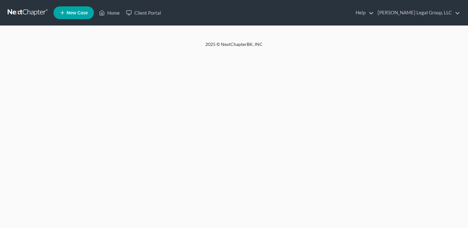 This screenshot has width=468, height=228. I want to click on a: Help, so click(363, 13).